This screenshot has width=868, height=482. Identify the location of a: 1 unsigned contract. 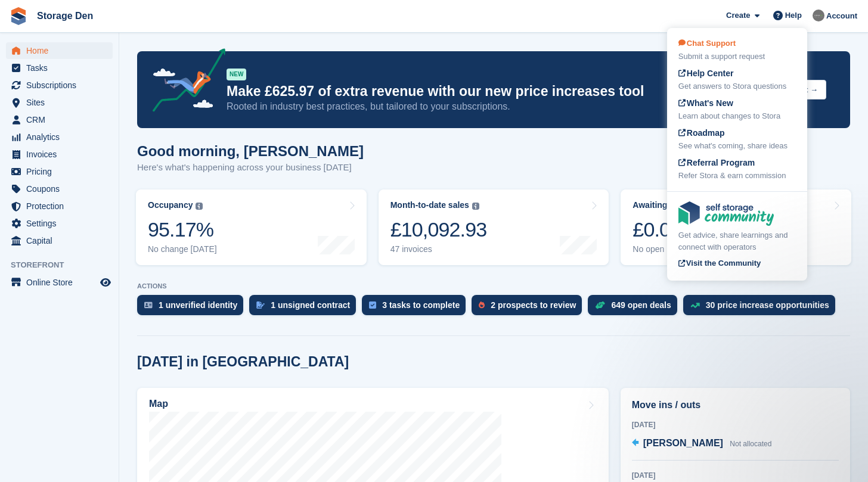
(305, 308).